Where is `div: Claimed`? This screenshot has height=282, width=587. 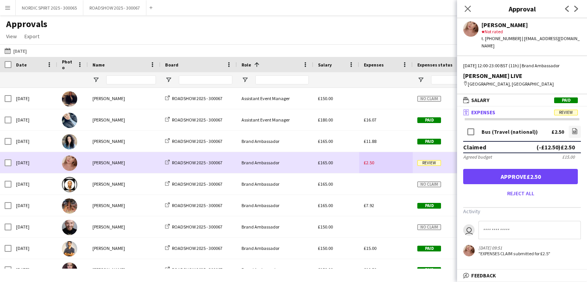
div: Claimed is located at coordinates (474, 147).